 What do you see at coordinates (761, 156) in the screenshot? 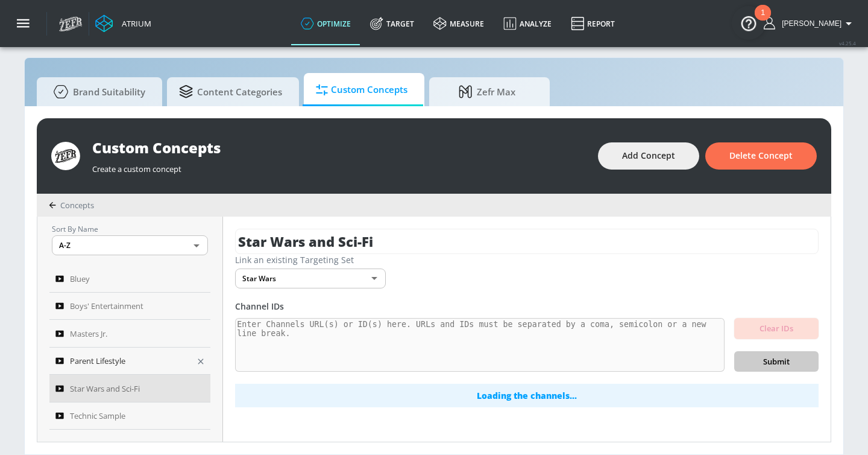
I see `button: Delete Concept` at bounding box center [761, 156].